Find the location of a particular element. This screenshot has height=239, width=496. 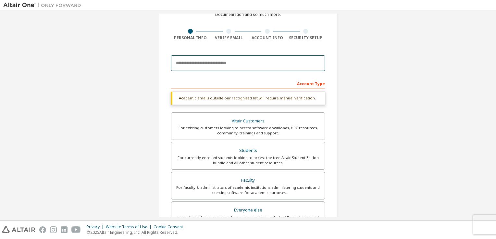

div: Cookie Consent is located at coordinates (170, 227).